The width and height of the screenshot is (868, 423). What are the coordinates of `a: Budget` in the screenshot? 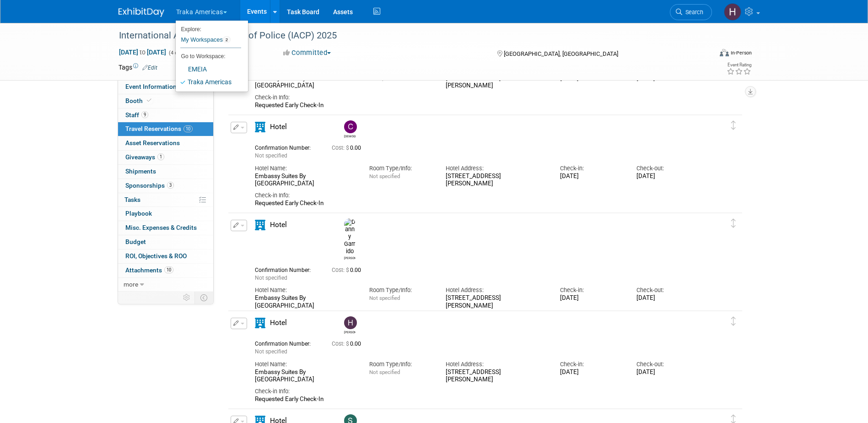 It's located at (166, 242).